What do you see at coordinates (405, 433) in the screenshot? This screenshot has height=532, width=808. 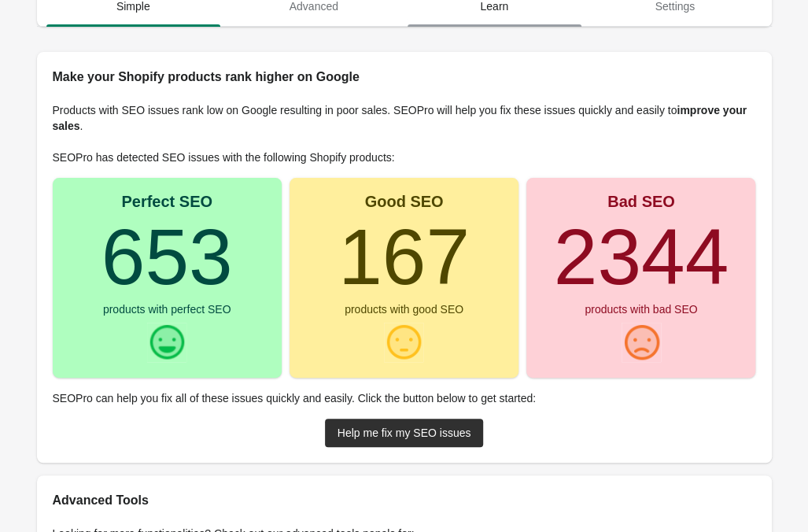 I see `a: Help me fix my SEO issues` at bounding box center [405, 433].